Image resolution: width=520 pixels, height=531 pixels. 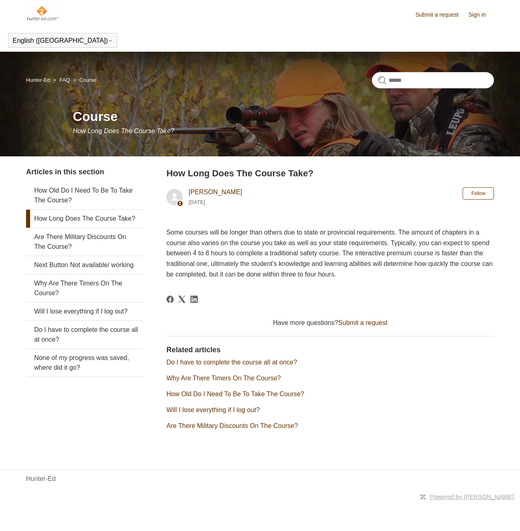 What do you see at coordinates (433, 80) in the screenshot?
I see `input: Search` at bounding box center [433, 80].